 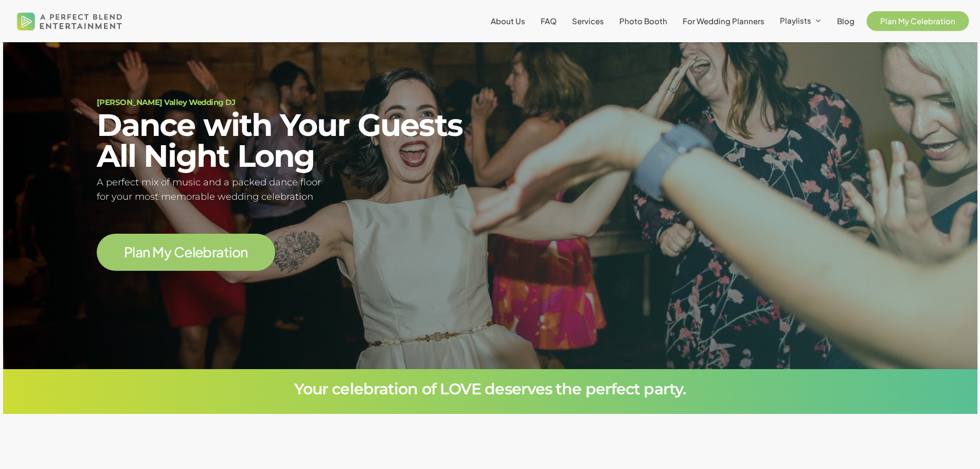 I want to click on span: o, so click(x=236, y=251).